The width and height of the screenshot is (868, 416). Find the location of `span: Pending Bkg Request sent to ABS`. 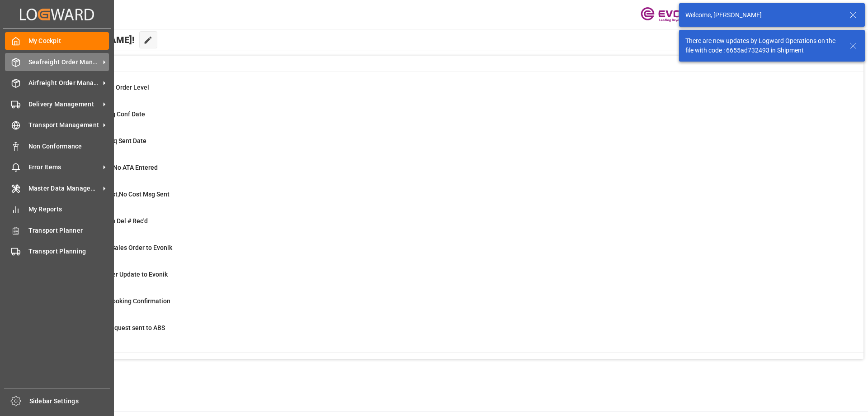

span: Pending Bkg Request sent to ABS is located at coordinates (117, 327).